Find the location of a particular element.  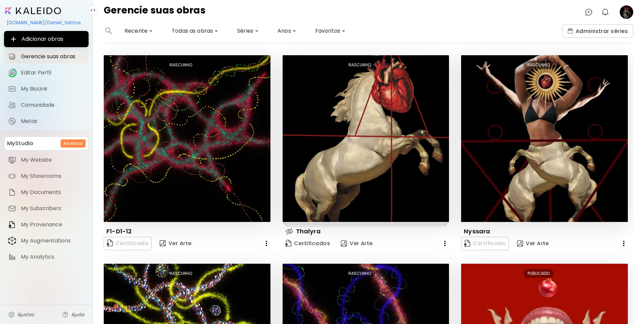

img: bellIcon is located at coordinates (605, 12).